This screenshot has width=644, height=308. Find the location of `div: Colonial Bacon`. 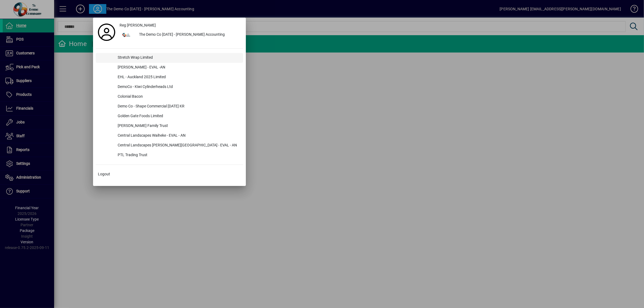

div: Colonial Bacon is located at coordinates (178, 97).